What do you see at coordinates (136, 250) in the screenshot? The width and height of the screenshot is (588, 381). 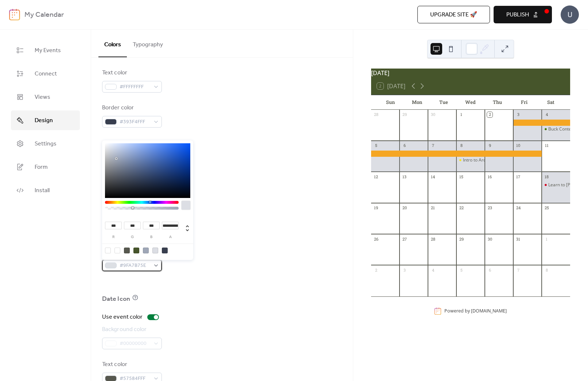 I see `div: rgb(70, 85, 43)` at bounding box center [136, 250].